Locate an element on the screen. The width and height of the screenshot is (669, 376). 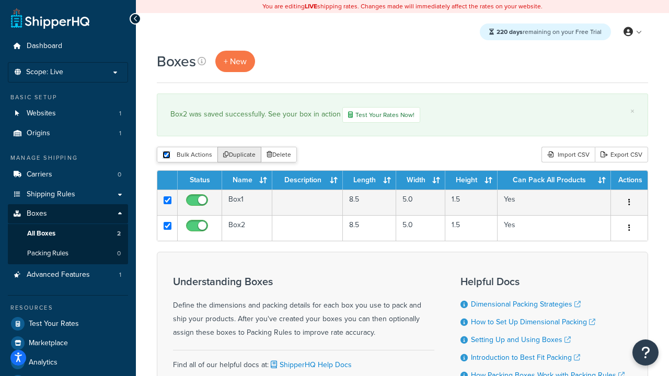
span: Marketplace is located at coordinates (48, 343).